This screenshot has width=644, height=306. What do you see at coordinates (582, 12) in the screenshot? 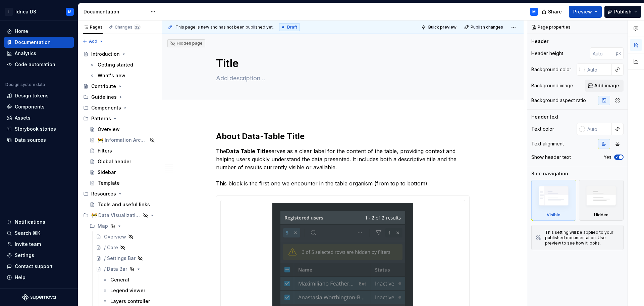
I see `span: Preview` at bounding box center [582, 12].